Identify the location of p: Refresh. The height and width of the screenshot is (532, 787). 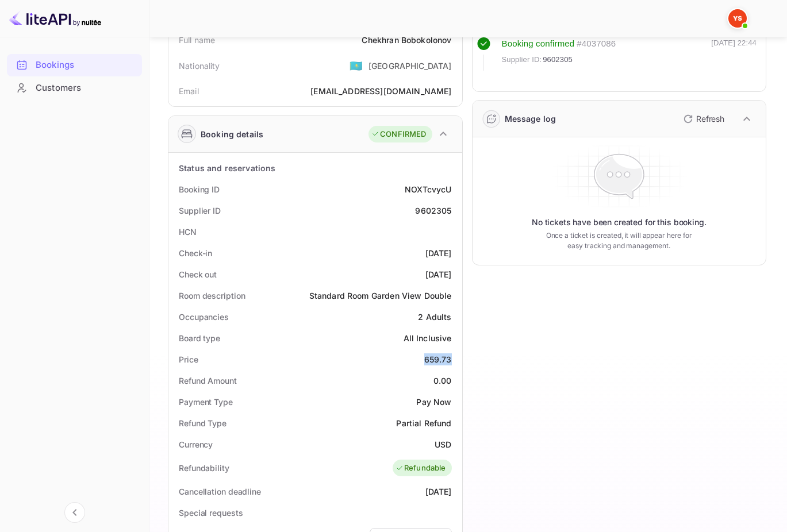
(710, 118).